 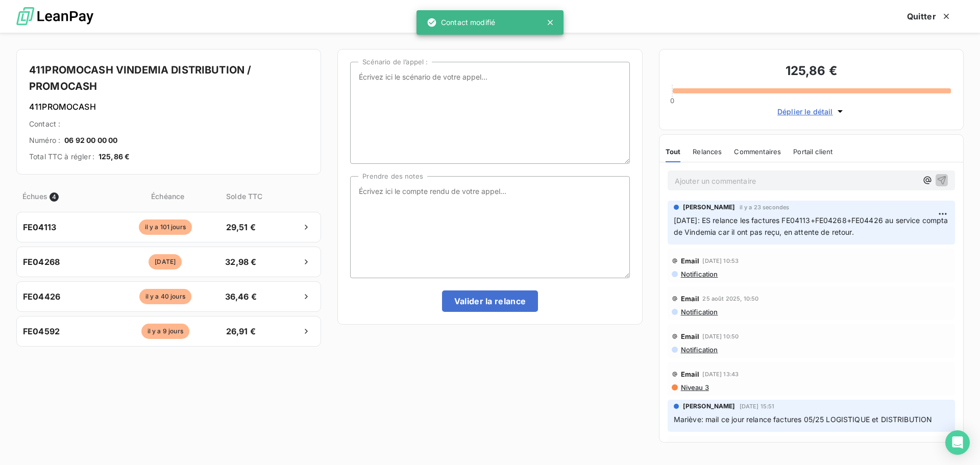 I want to click on span: il y a 9 jours, so click(x=166, y=331).